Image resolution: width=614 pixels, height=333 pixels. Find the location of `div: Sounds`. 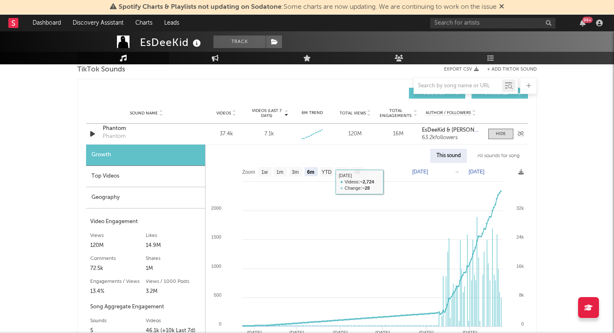

div: Sounds is located at coordinates (118, 321).